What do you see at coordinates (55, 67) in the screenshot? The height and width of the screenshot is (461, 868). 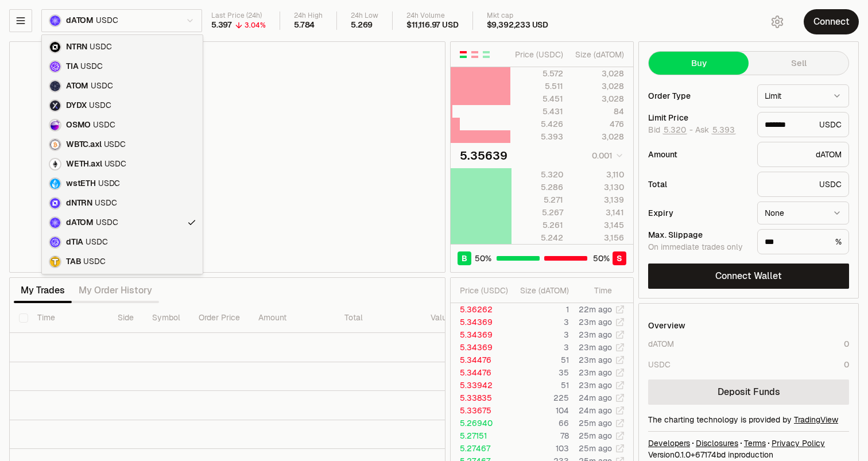 I see `img: celestia.png` at bounding box center [55, 67].